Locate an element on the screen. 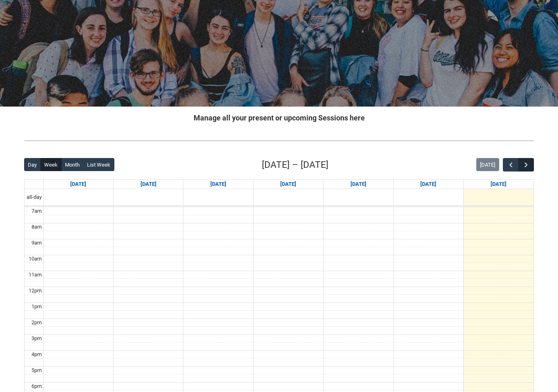 Image resolution: width=558 pixels, height=392 pixels. a: Go to September 1, 2025 is located at coordinates (148, 184).